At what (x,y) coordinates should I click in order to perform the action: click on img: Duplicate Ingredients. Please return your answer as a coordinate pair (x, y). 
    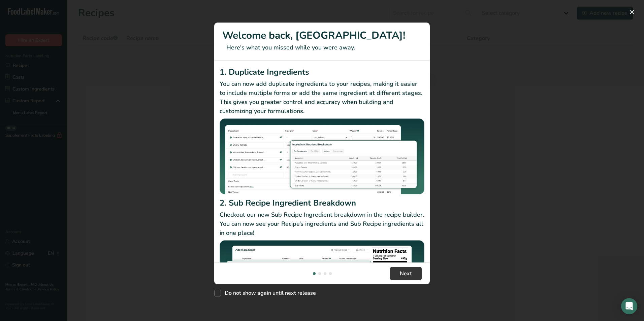
    Looking at the image, I should click on (322, 157).